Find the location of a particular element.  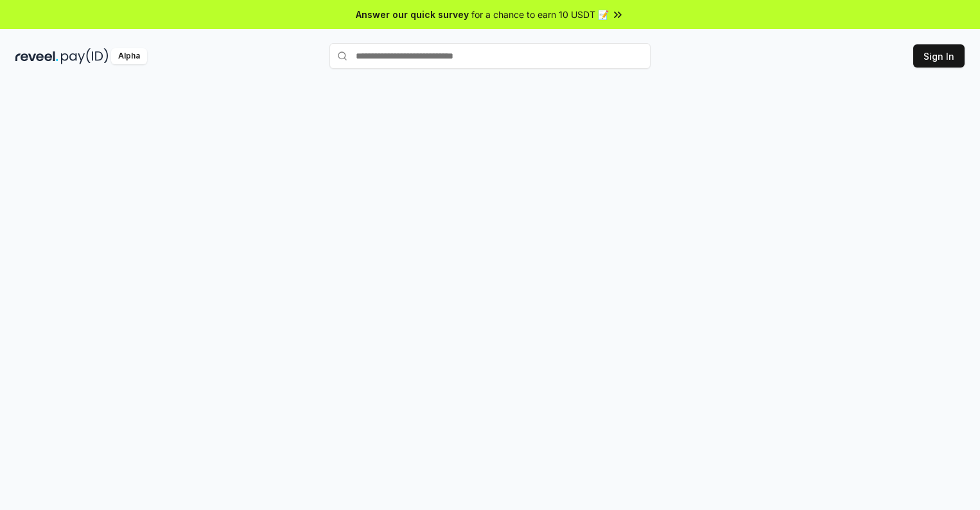

img: pay_id is located at coordinates (85, 56).